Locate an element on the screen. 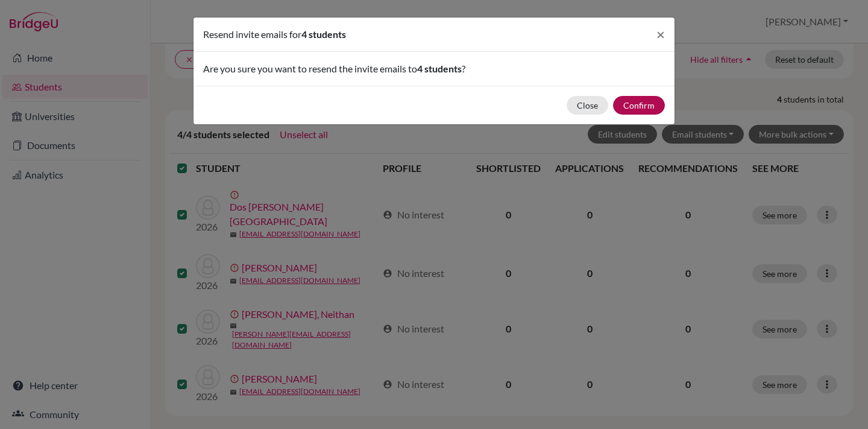  span: Resend invite emails for is located at coordinates (252, 34).